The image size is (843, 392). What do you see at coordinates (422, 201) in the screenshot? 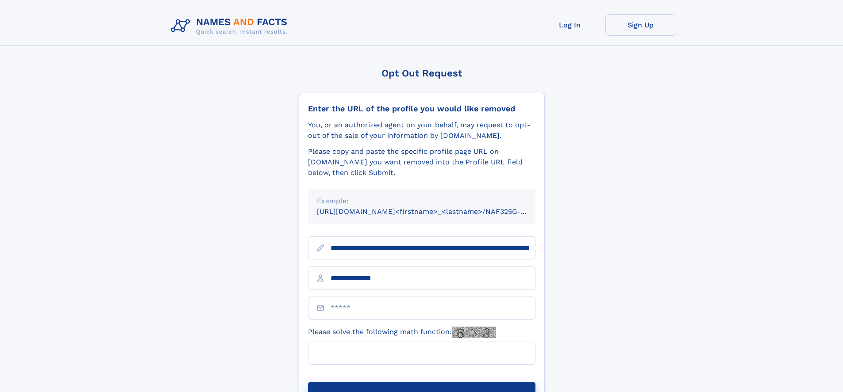
I see `div: Example:` at bounding box center [422, 201].